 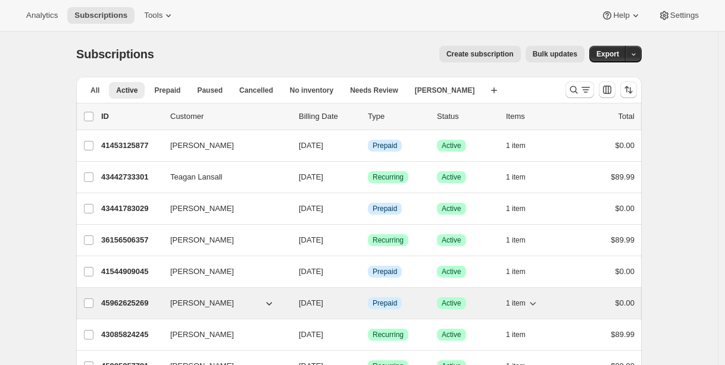 What do you see at coordinates (153, 15) in the screenshot?
I see `span: Tools` at bounding box center [153, 15].